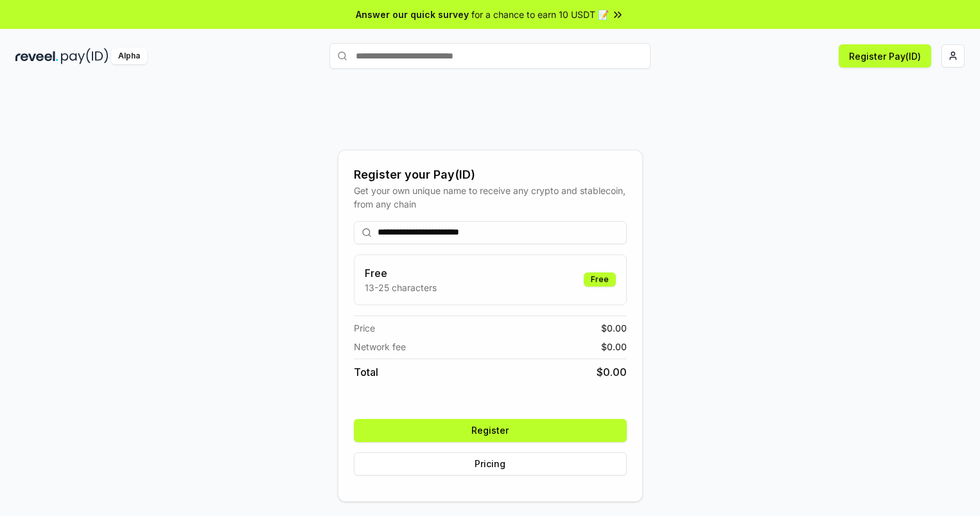 This screenshot has width=980, height=516. Describe the element at coordinates (540, 14) in the screenshot. I see `span: for a chance to earn 10 USDT 📝` at that location.